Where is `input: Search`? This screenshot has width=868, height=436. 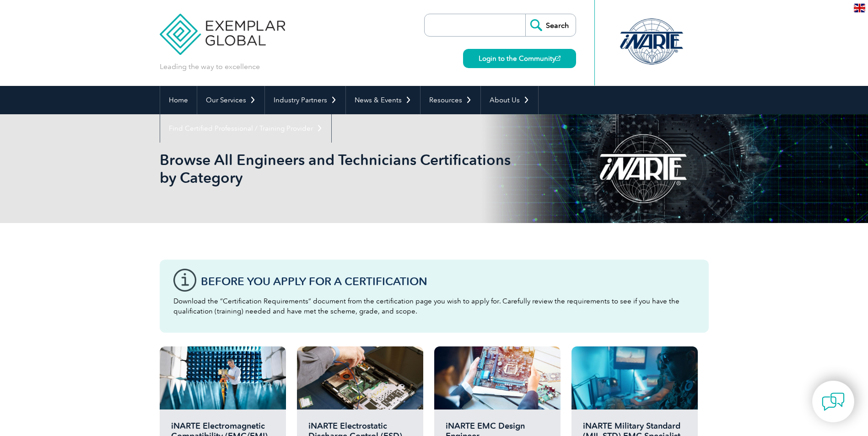 input: Search is located at coordinates (550, 25).